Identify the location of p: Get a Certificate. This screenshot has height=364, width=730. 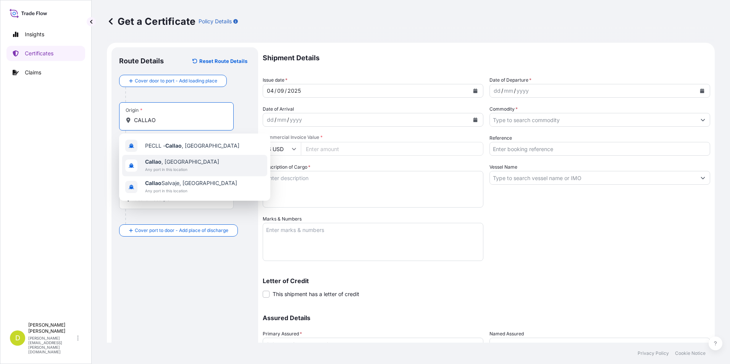
(151, 21).